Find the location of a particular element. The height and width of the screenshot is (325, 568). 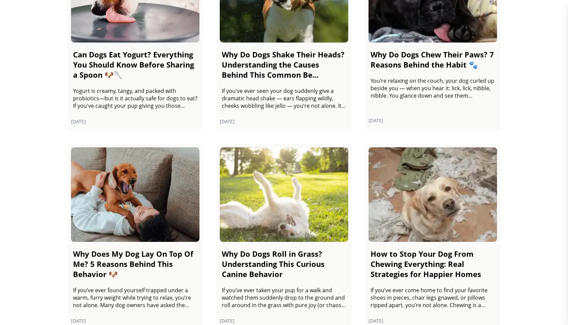

h2: Why Do Dogs Shake Their Heads? Understanding the Causes Behind This Common Be... is located at coordinates (284, 65).